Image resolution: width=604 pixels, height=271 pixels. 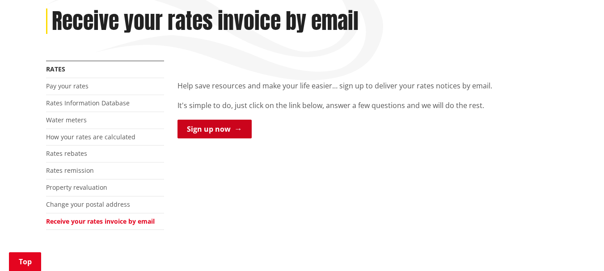 What do you see at coordinates (88, 204) in the screenshot?
I see `a: Change your postal address` at bounding box center [88, 204].